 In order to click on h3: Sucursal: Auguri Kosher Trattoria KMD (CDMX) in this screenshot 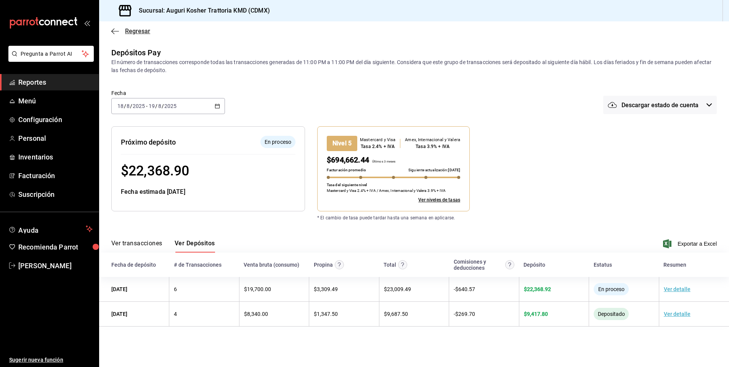, I will do `click(201, 11)`.